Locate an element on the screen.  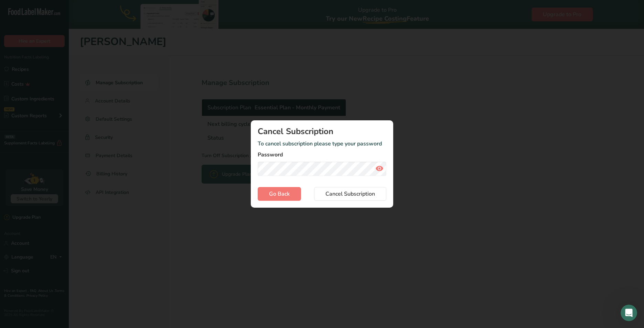
button: Go Back is located at coordinates (279, 194).